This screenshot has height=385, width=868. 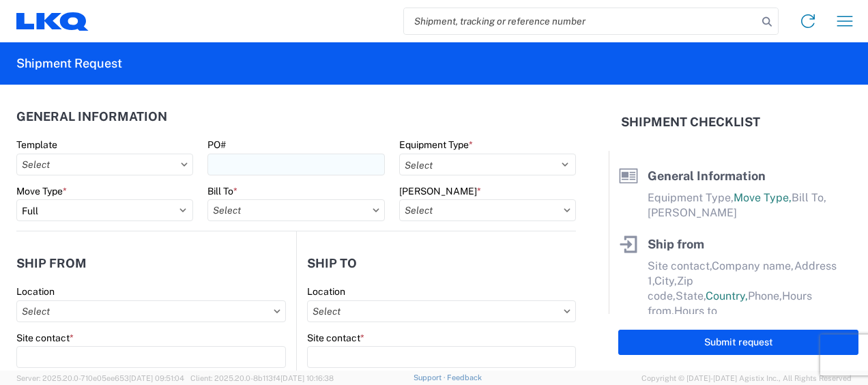 What do you see at coordinates (41, 191) in the screenshot?
I see `label: Move Type` at bounding box center [41, 191].